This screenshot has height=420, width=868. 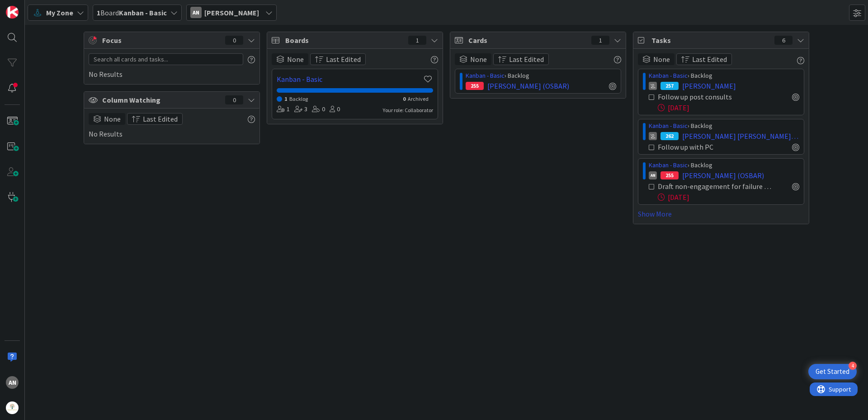 I want to click on span: 0, so click(x=404, y=99).